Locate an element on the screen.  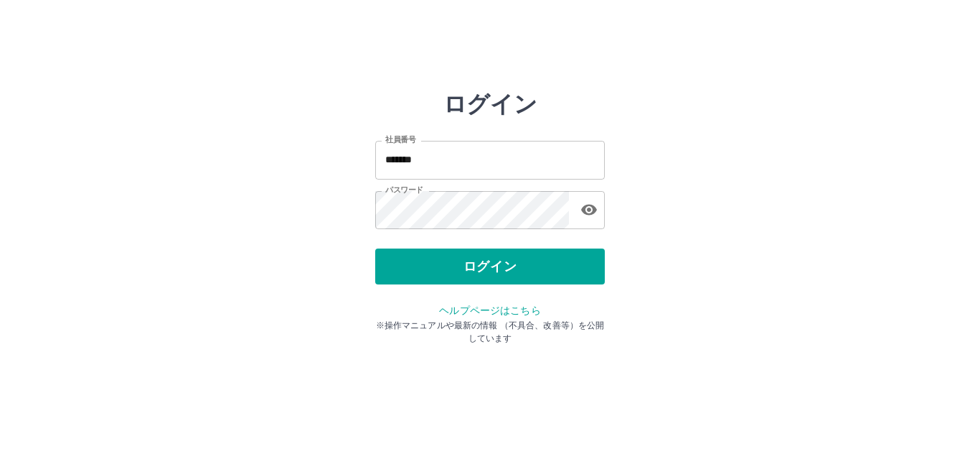
button: ログイン is located at coordinates (490, 266).